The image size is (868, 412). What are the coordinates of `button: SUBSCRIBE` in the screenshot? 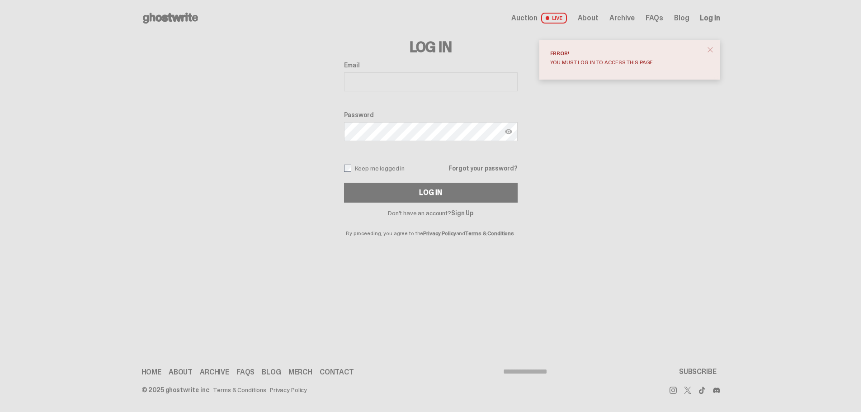 It's located at (697, 371).